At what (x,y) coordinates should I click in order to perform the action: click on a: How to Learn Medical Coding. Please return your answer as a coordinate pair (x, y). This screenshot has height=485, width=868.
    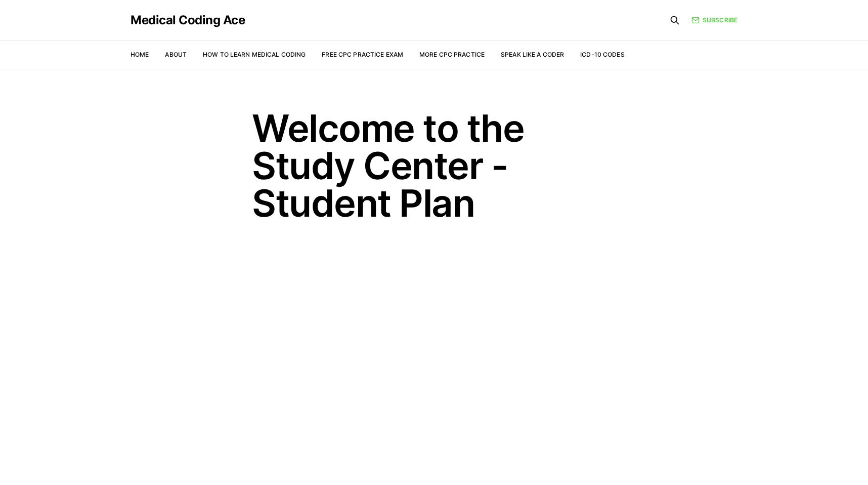
    Looking at the image, I should click on (254, 54).